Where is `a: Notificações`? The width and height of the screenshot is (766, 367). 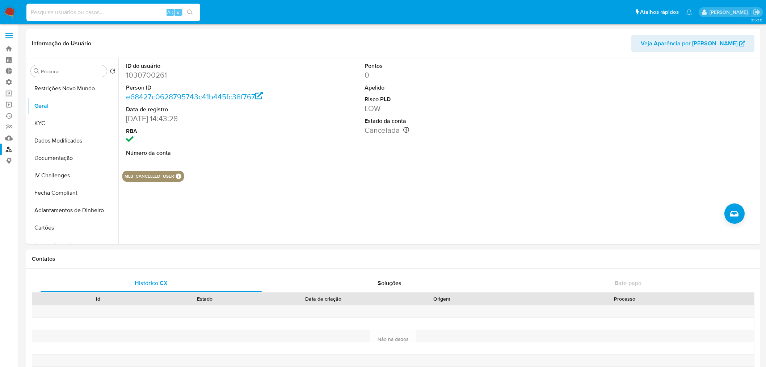 a: Notificações is located at coordinates (689, 12).